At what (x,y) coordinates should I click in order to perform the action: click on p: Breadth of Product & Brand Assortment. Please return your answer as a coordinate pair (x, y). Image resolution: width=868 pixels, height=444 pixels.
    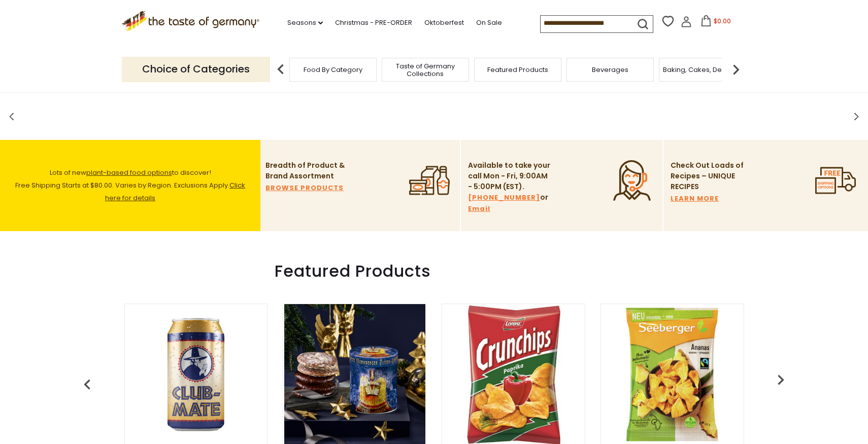
    Looking at the image, I should click on (307, 171).